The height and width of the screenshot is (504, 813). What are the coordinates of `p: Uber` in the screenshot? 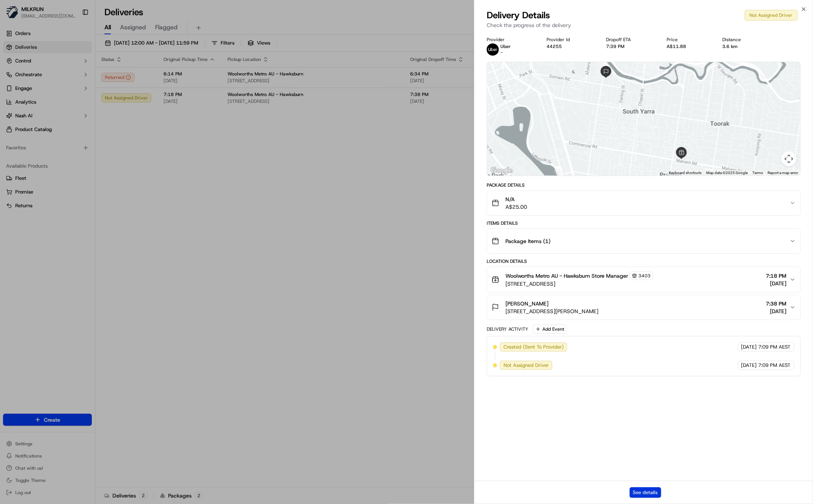 It's located at (505, 46).